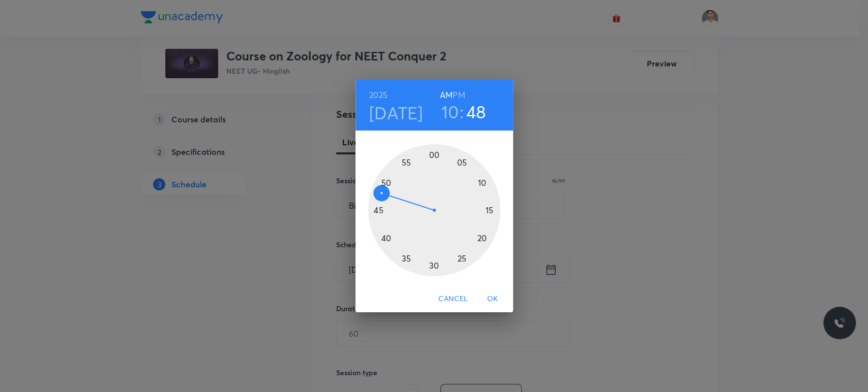 This screenshot has width=868, height=392. What do you see at coordinates (458, 95) in the screenshot?
I see `button: PM` at bounding box center [458, 95].